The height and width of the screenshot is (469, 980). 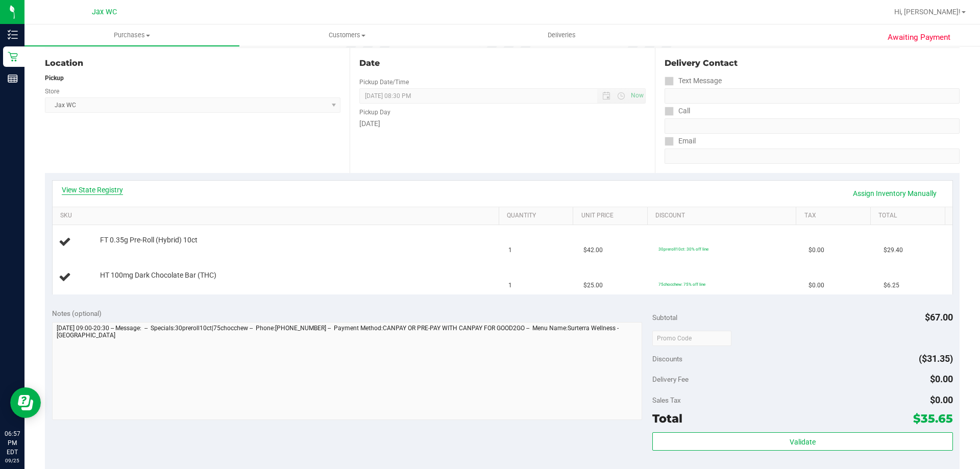 I want to click on span: $25.00, so click(x=594, y=285).